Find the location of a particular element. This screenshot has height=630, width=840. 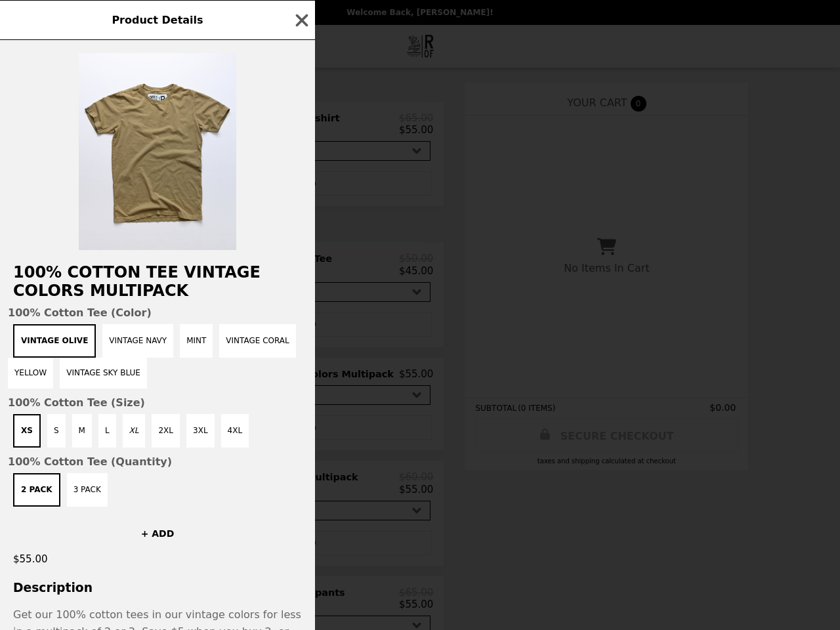

button: L is located at coordinates (107, 431).